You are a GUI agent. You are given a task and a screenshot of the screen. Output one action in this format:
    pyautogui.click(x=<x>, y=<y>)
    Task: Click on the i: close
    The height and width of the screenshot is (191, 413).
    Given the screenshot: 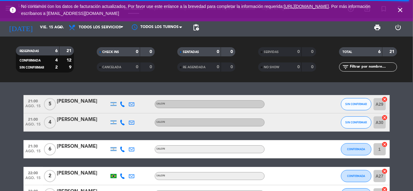 What is the action you would take?
    pyautogui.click(x=400, y=10)
    